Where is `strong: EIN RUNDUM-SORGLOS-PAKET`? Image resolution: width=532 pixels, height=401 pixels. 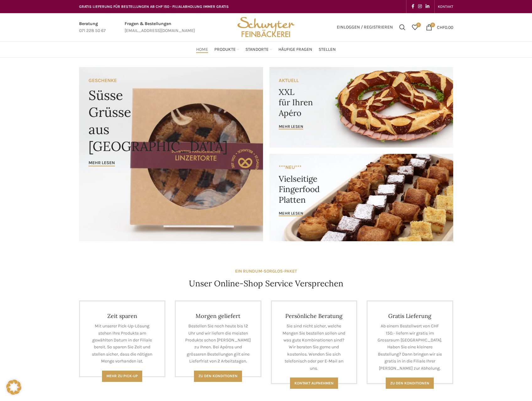
strong: EIN RUNDUM-SORGLOS-PAKET is located at coordinates (266, 271).